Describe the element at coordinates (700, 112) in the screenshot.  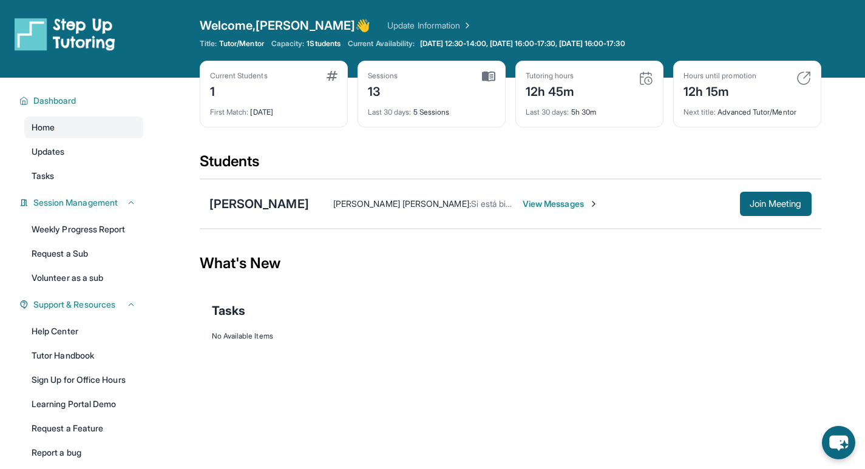
I see `span: Next title :` at that location.